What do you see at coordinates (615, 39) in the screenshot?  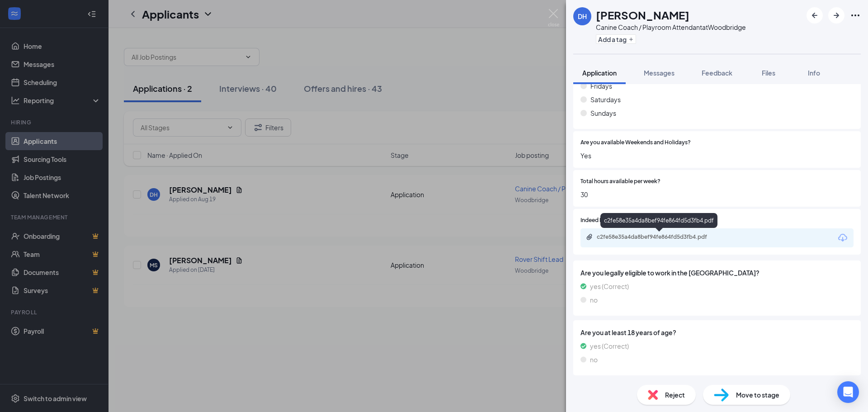 I see `button: PlusAdd a tag` at bounding box center [615, 39].